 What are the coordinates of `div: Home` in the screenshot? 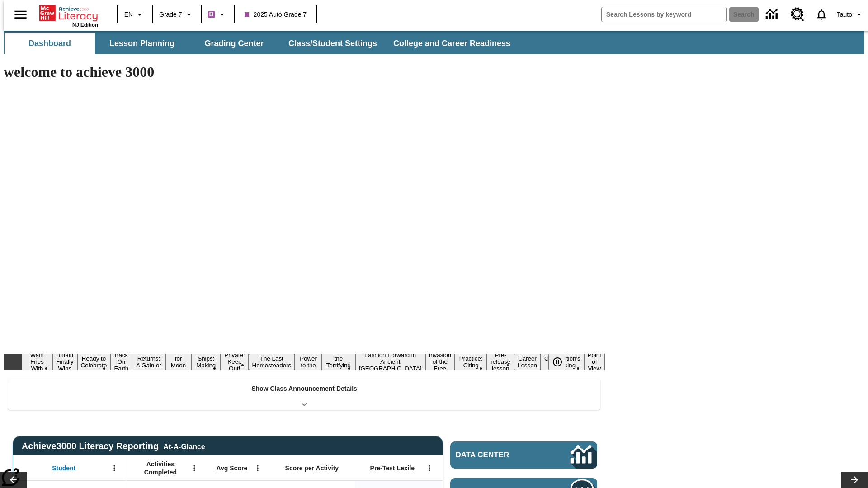 It's located at (69, 15).